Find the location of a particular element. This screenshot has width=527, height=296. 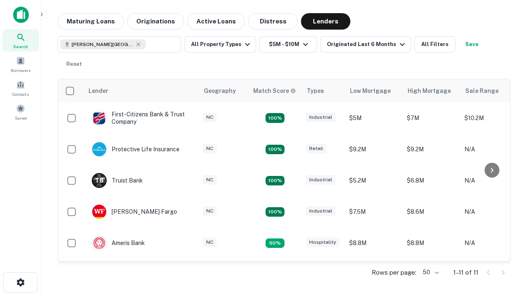

div: Originated Last 6 Months is located at coordinates (367, 44).